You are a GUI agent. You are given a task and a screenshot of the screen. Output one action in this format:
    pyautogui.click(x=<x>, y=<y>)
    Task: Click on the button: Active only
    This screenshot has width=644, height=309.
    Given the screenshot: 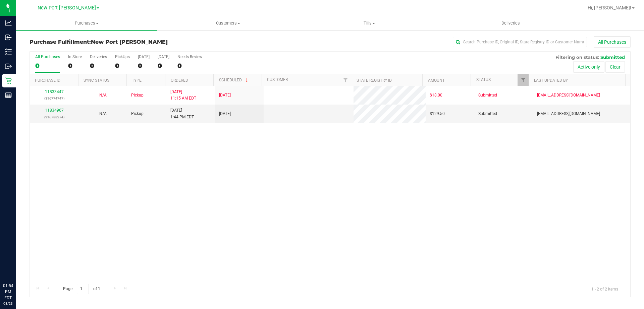 What is the action you would take?
    pyautogui.click(x=589, y=67)
    